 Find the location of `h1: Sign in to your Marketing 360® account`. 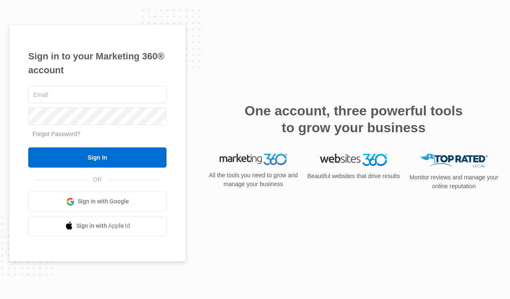

h1: Sign in to your Marketing 360® account is located at coordinates (97, 63).